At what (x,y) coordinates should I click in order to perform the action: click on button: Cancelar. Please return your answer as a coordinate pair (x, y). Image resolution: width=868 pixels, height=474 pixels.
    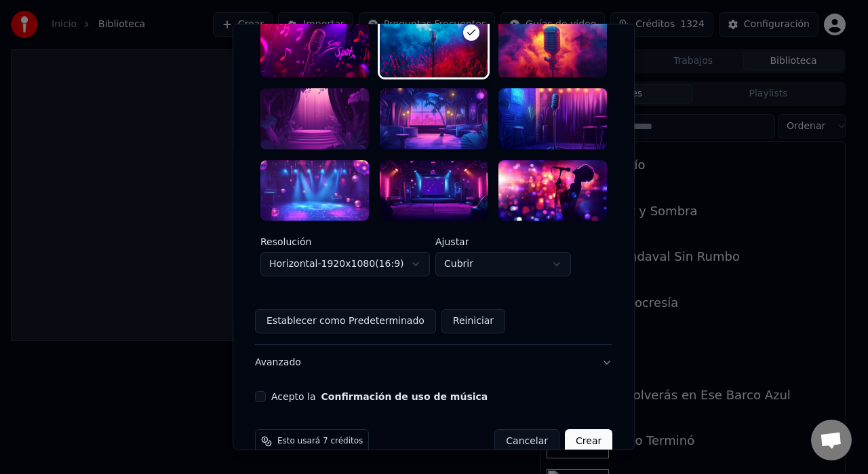
    Looking at the image, I should click on (528, 441).